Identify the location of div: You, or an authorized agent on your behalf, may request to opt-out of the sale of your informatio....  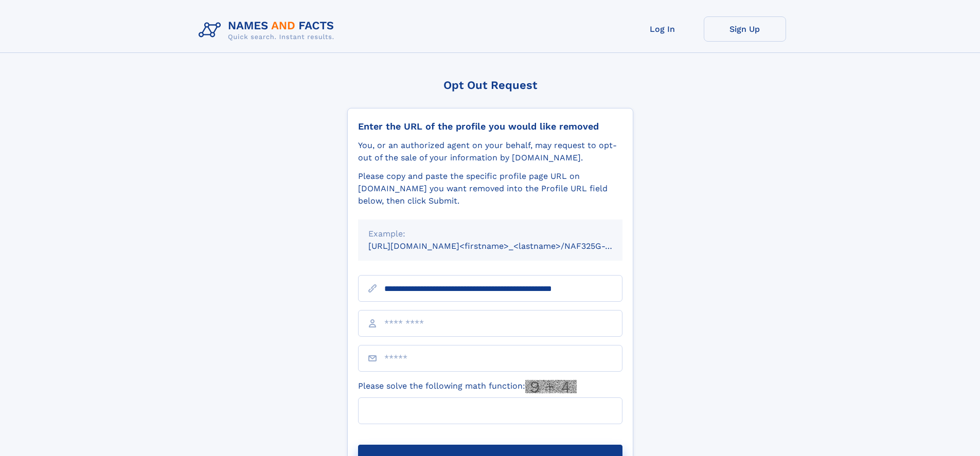
(491, 152).